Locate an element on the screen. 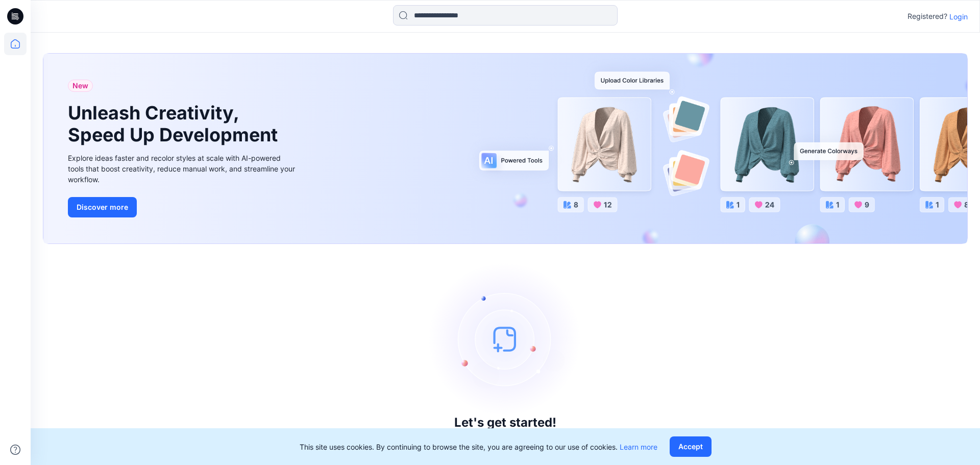 Image resolution: width=980 pixels, height=465 pixels. a: Learn more is located at coordinates (639, 447).